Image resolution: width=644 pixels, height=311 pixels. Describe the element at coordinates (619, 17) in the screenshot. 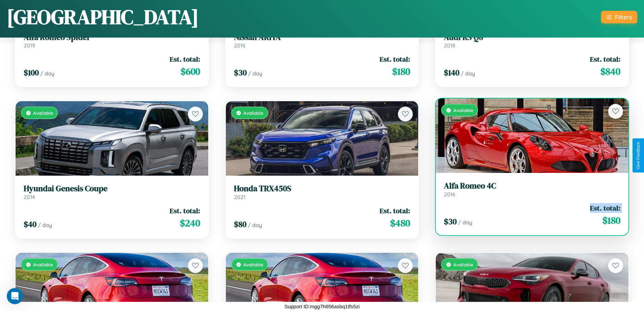

I see `button: Filters` at that location.